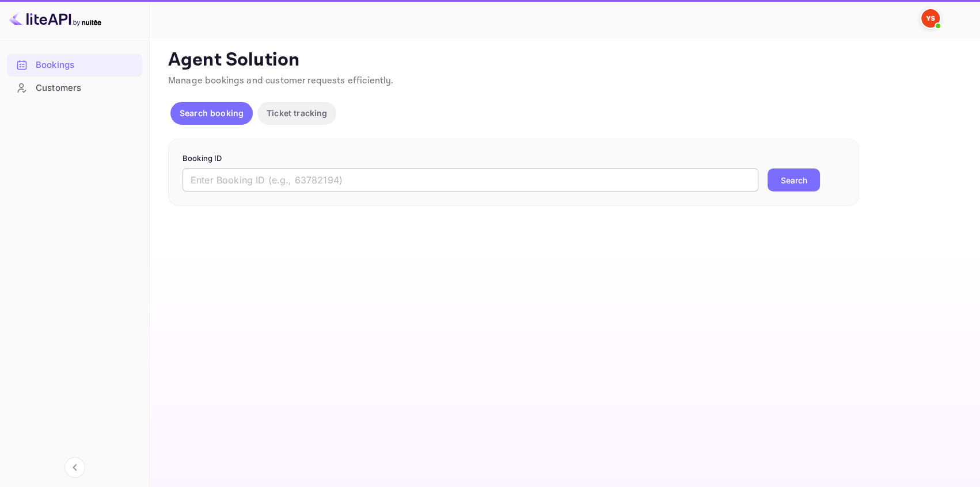  Describe the element at coordinates (75, 468) in the screenshot. I see `button: Collapse navigation` at that location.